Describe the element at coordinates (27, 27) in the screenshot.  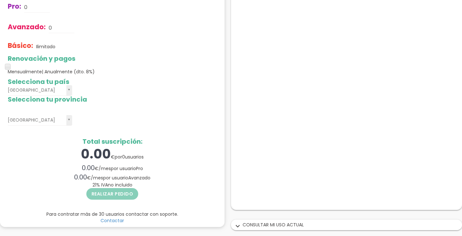
I see `span: Avanzado:` at that location.